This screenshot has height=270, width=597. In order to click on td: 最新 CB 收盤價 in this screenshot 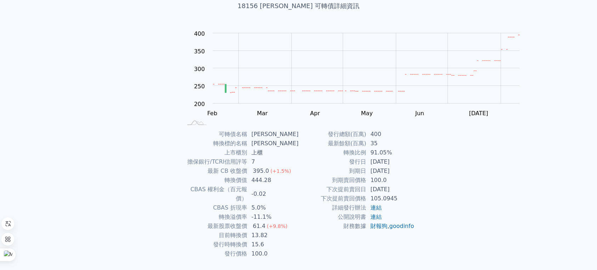, I will do `click(214, 171)`.